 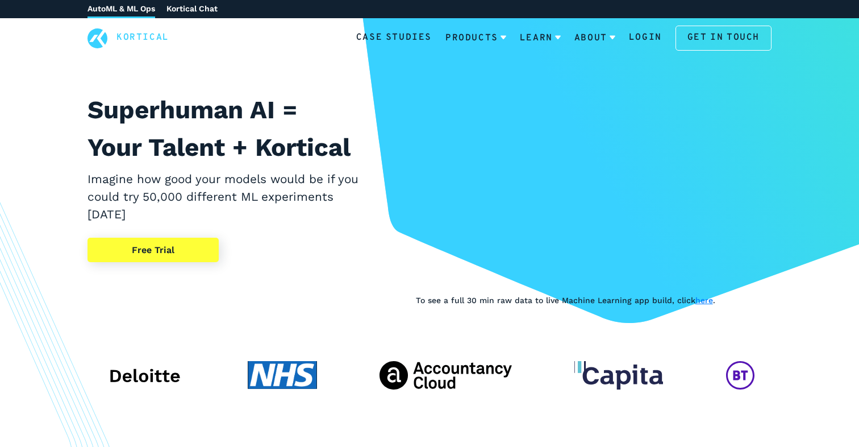 What do you see at coordinates (723, 38) in the screenshot?
I see `a: Get in touch` at bounding box center [723, 38].